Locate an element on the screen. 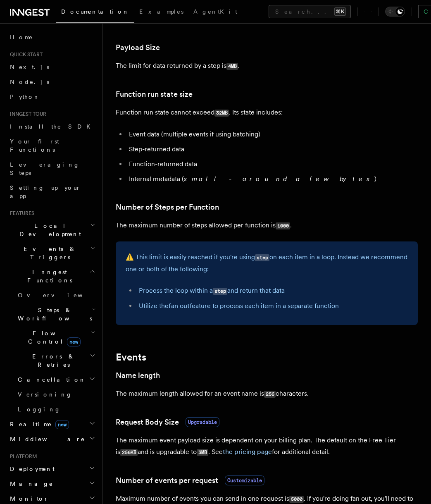 Image resolution: width=431 pixels, height=504 pixels. span: Quick start is located at coordinates (24, 54).